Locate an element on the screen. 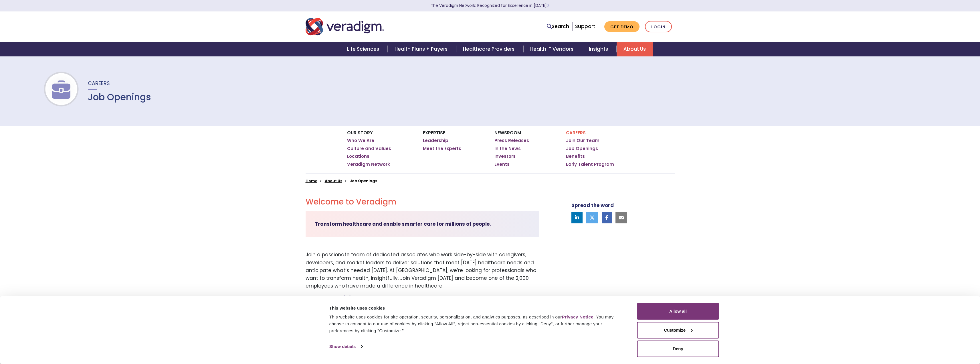 The height and width of the screenshot is (364, 980). button: Customize is located at coordinates (678, 330).